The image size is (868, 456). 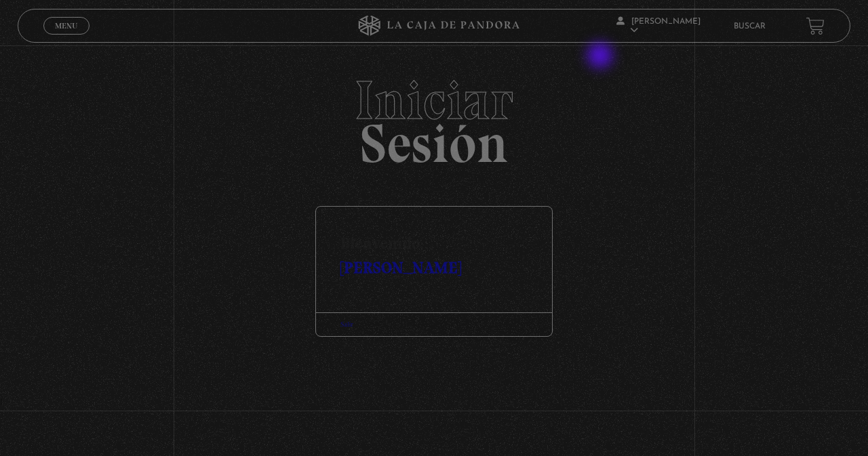 What do you see at coordinates (66, 25) in the screenshot?
I see `span: Menu` at bounding box center [66, 25].